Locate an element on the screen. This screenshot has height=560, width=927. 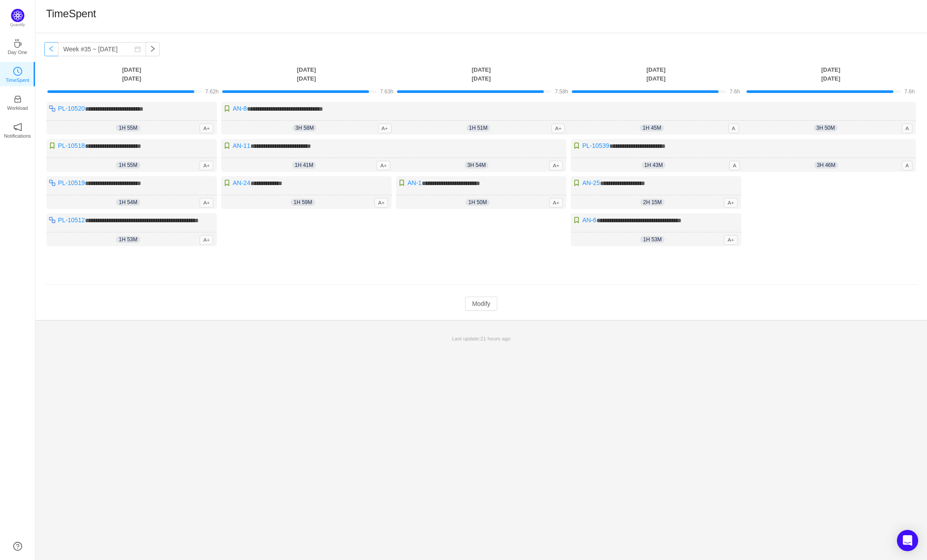
i: icon: calendar is located at coordinates (138, 49).